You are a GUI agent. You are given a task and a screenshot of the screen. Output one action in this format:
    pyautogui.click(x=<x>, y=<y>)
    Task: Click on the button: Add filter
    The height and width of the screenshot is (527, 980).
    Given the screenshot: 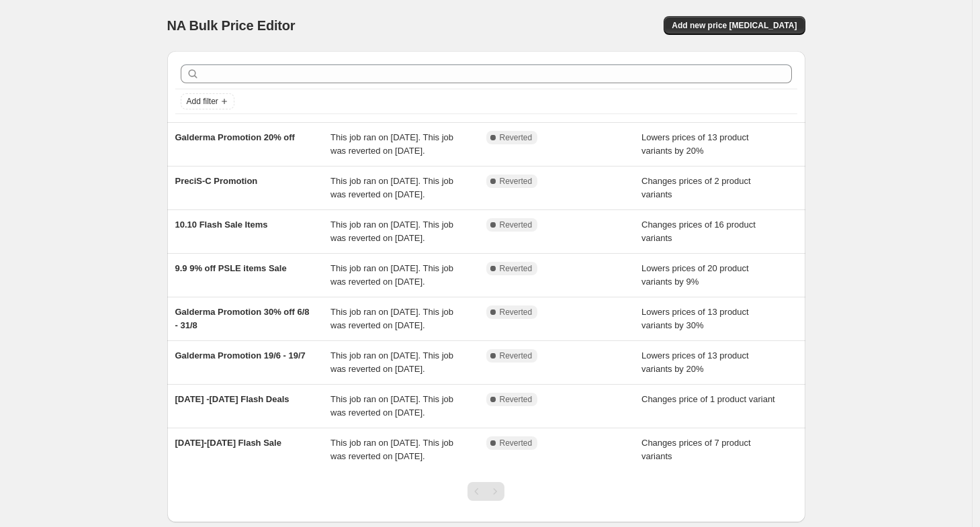 What is the action you would take?
    pyautogui.click(x=207, y=101)
    